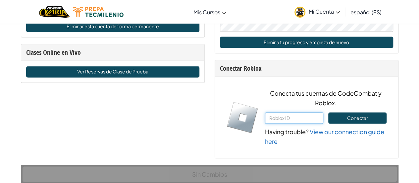 This screenshot has width=419, height=183. Describe the element at coordinates (54, 12) in the screenshot. I see `img: Home` at that location.